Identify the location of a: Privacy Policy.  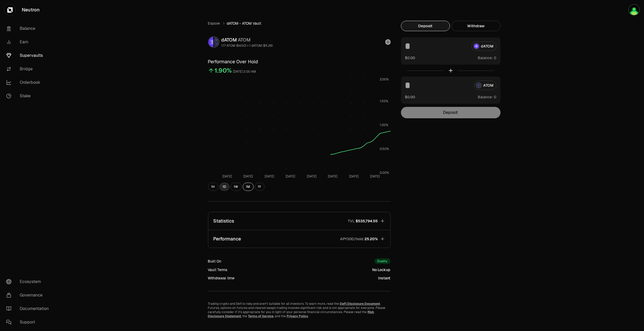
(298, 316).